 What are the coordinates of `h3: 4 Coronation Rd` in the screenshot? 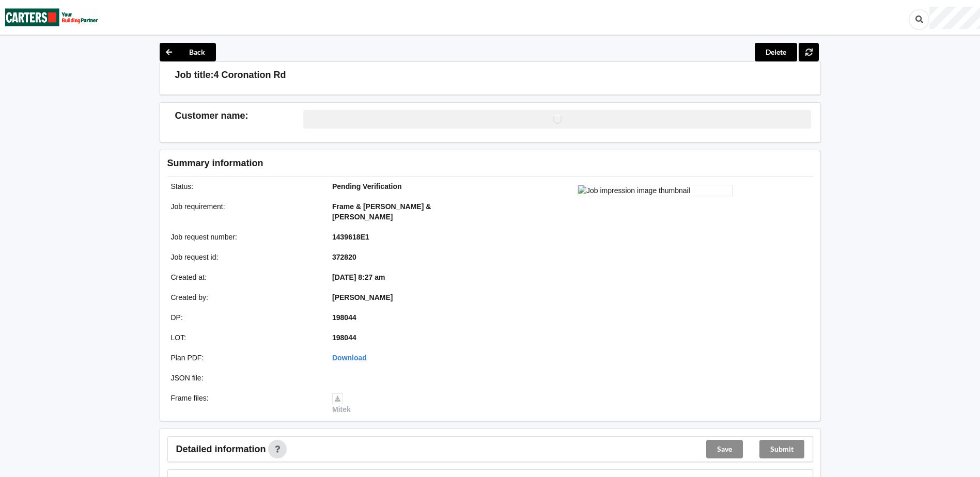 It's located at (250, 75).